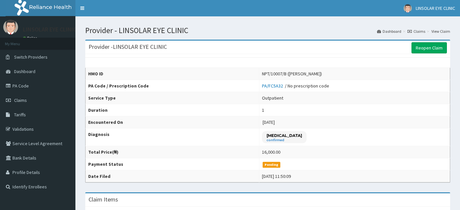 This screenshot has height=210, width=460. Describe the element at coordinates (417, 31) in the screenshot. I see `a: Claims` at that location.